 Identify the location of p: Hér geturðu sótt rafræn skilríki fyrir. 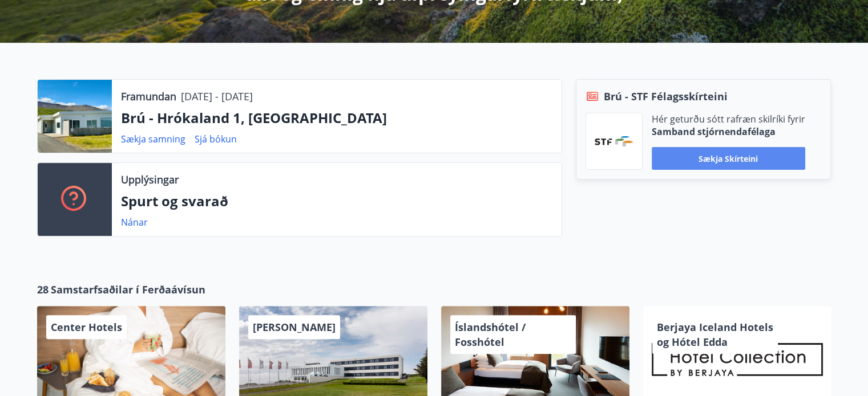
(728, 119).